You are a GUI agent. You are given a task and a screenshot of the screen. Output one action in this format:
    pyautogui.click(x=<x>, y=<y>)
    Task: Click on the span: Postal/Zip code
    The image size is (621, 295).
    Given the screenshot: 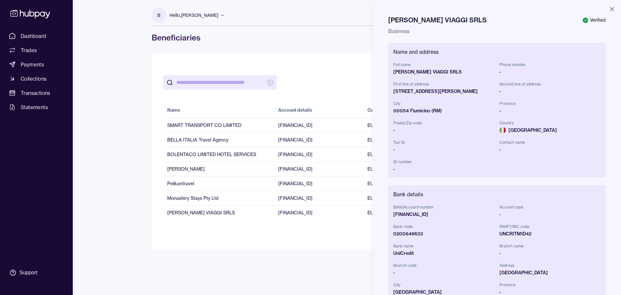 What is the action you would take?
    pyautogui.click(x=444, y=123)
    